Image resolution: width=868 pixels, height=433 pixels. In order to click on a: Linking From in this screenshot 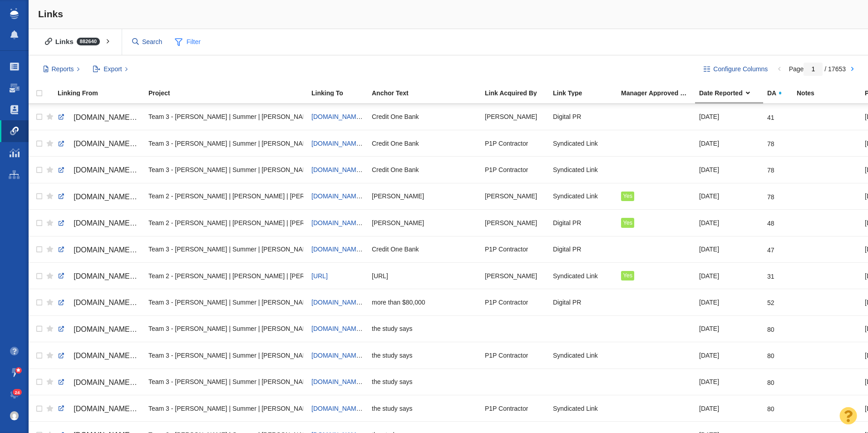, I will do `click(102, 94)`.